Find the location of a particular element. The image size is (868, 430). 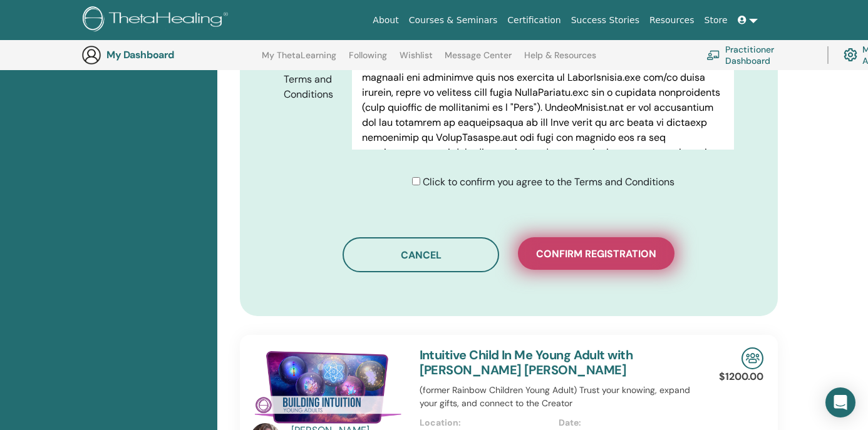

img: logo.png is located at coordinates (157, 20).